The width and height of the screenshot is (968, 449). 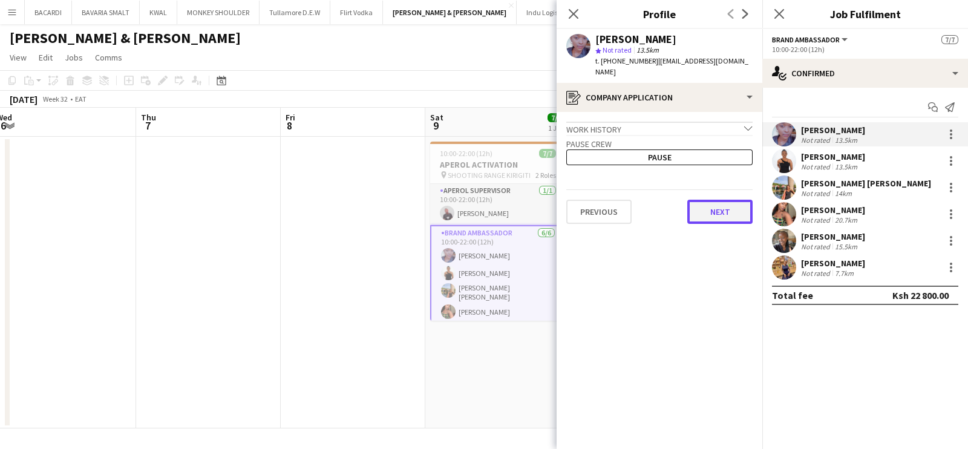 What do you see at coordinates (845, 220) in the screenshot?
I see `div: 20.7km` at bounding box center [845, 220].